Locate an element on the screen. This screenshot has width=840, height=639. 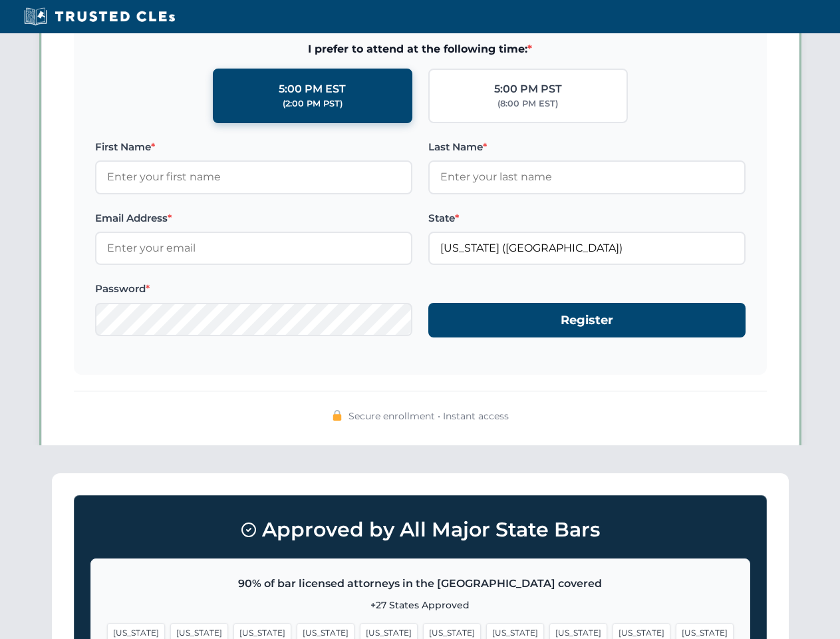
label: Password is located at coordinates (253, 289).